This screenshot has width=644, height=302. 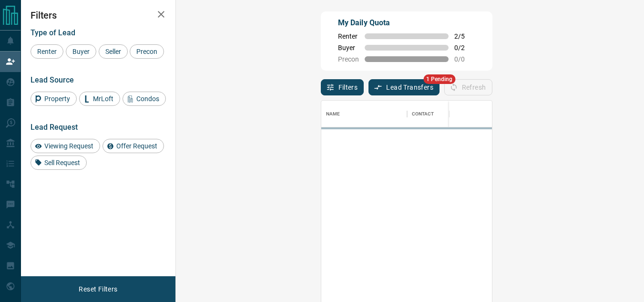 I want to click on span: Seller, so click(x=113, y=51).